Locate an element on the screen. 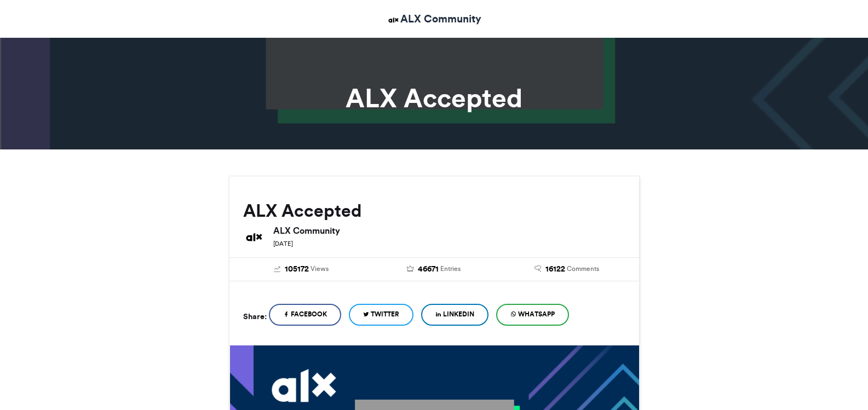  a: ALX Community is located at coordinates (434, 18).